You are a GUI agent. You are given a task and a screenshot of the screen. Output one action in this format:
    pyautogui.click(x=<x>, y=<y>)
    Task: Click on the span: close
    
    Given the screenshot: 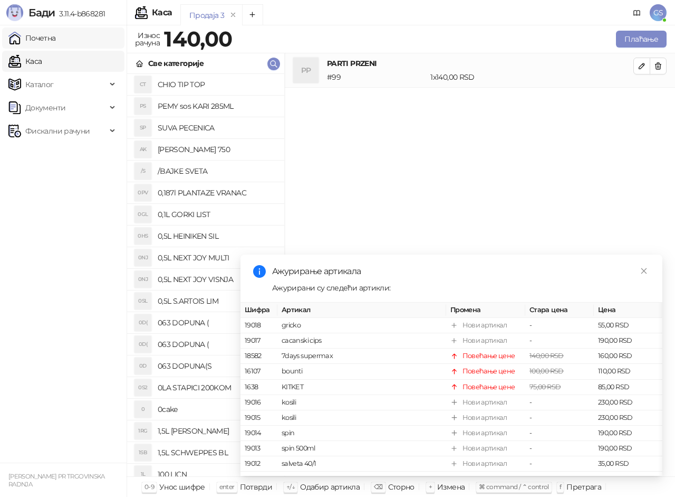 What is the action you would take?
    pyautogui.click(x=644, y=271)
    